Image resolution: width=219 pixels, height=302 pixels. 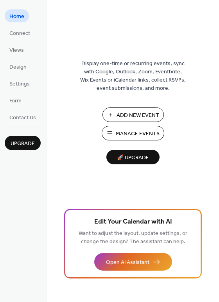 What do you see at coordinates (133, 133) in the screenshot?
I see `button: Manage Events` at bounding box center [133, 133].